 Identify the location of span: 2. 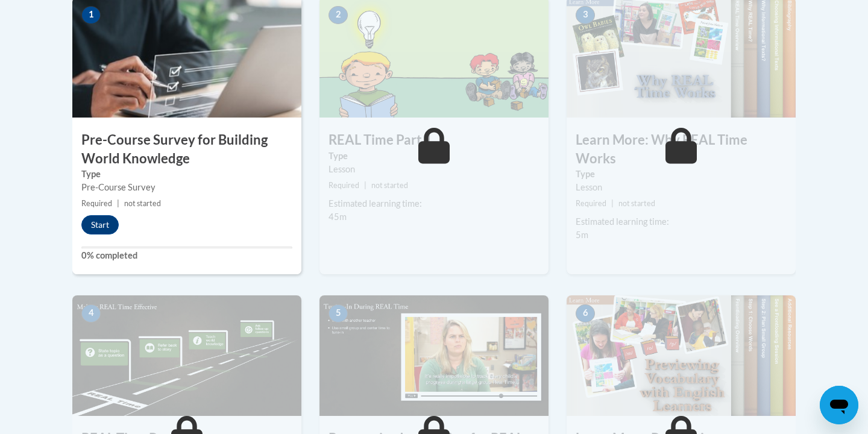
(339, 15).